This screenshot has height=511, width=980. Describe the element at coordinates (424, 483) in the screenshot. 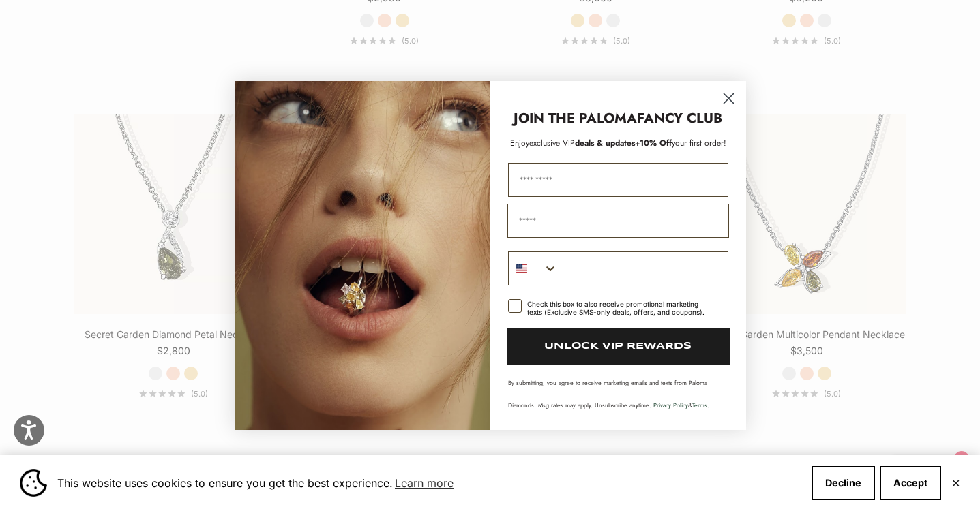

I see `a: Learn more` at that location.